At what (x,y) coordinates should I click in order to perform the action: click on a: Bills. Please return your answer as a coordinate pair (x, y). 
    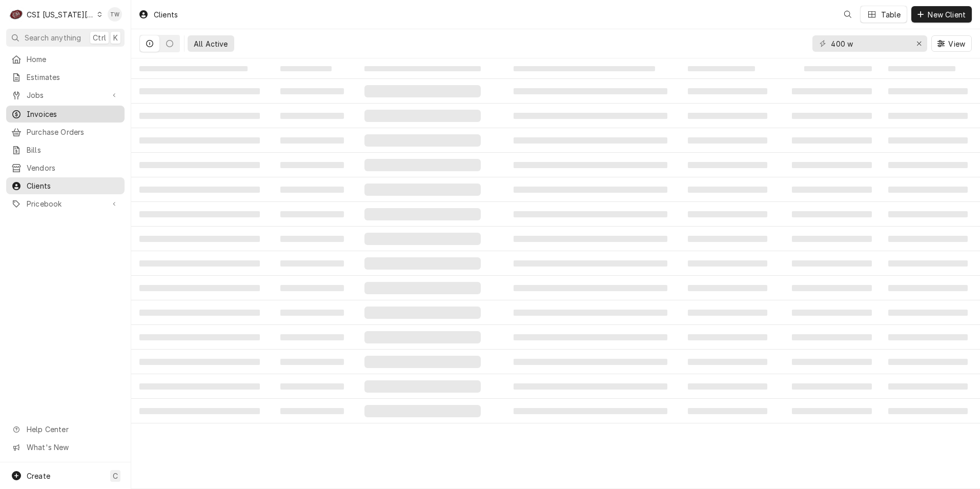
    Looking at the image, I should click on (65, 150).